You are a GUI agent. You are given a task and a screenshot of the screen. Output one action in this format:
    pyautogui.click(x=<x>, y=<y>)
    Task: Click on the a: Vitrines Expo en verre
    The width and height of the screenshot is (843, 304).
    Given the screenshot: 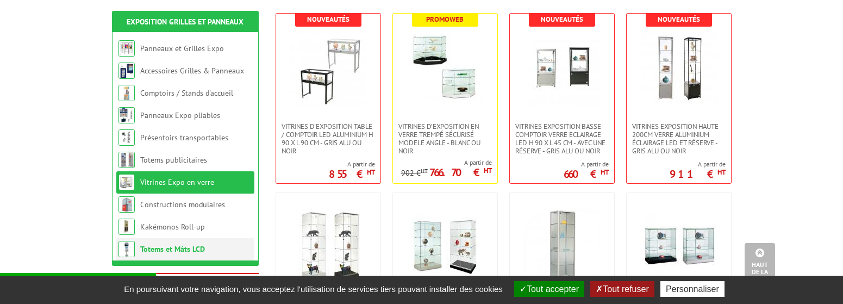 What is the action you would take?
    pyautogui.click(x=177, y=182)
    